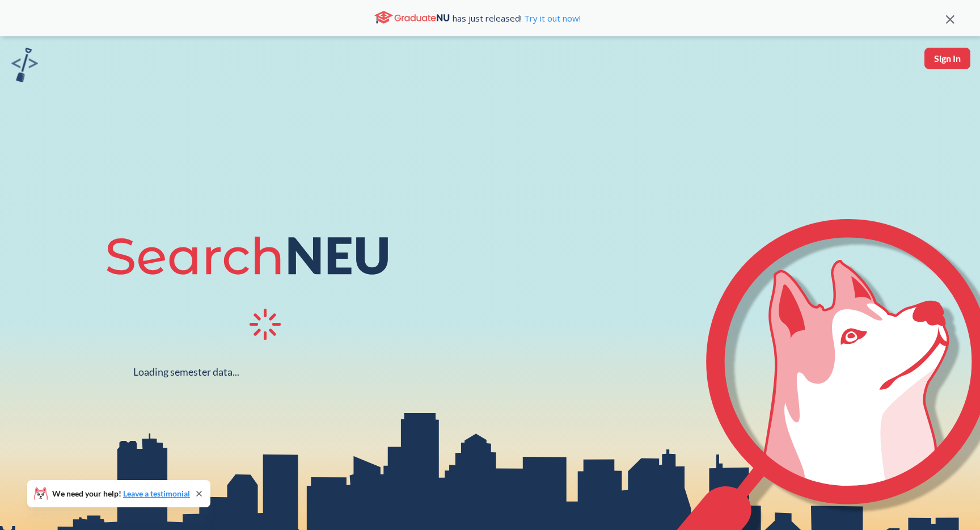 This screenshot has width=980, height=530. I want to click on span: We need your help!, so click(120, 493).